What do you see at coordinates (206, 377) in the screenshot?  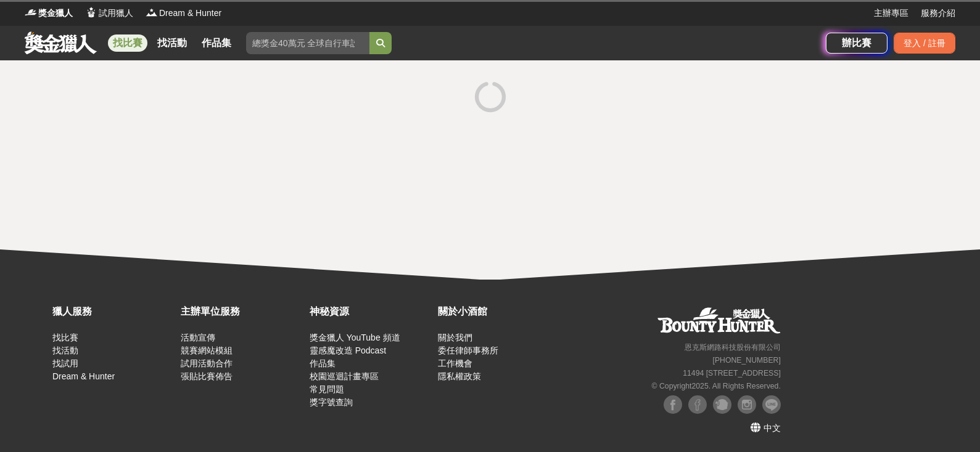 I see `a: 張貼比賽佈告` at bounding box center [206, 377].